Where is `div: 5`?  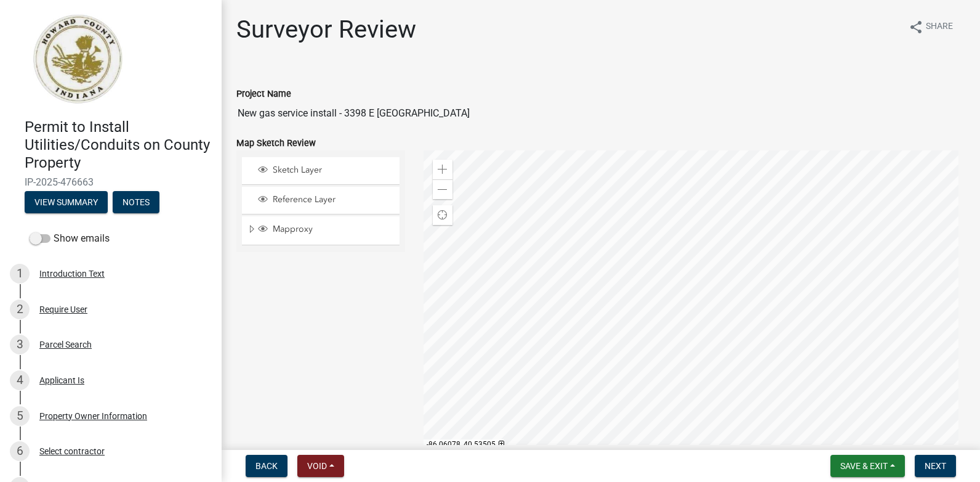 div: 5 is located at coordinates (19, 415).